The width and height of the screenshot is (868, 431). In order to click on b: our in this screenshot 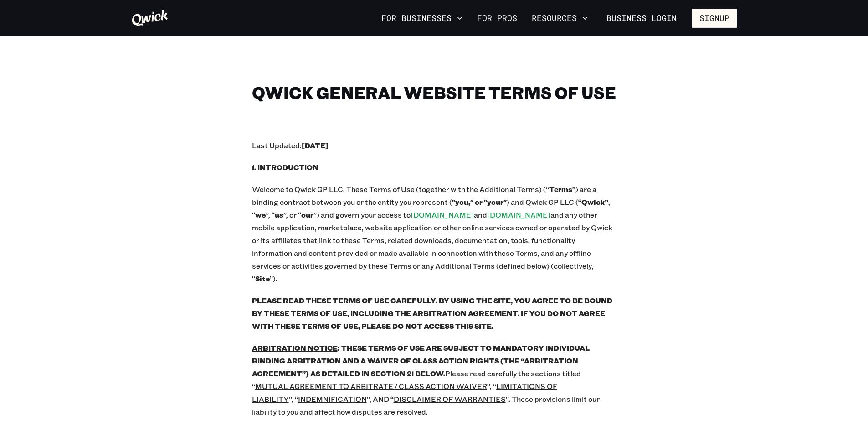, I will do `click(307, 214)`.